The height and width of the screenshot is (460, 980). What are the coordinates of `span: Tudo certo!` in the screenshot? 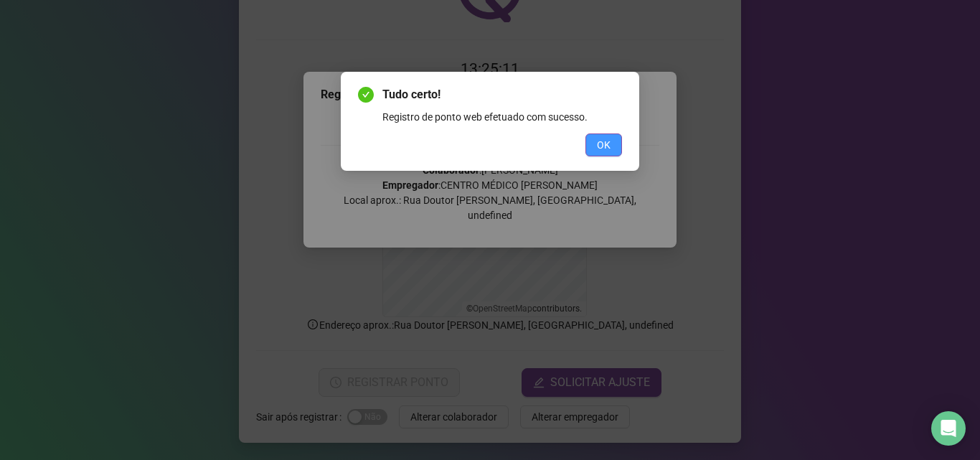 It's located at (502, 95).